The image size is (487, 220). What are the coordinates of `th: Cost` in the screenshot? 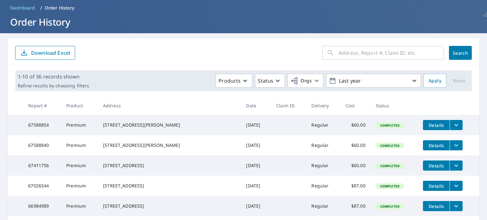 It's located at (355, 106).